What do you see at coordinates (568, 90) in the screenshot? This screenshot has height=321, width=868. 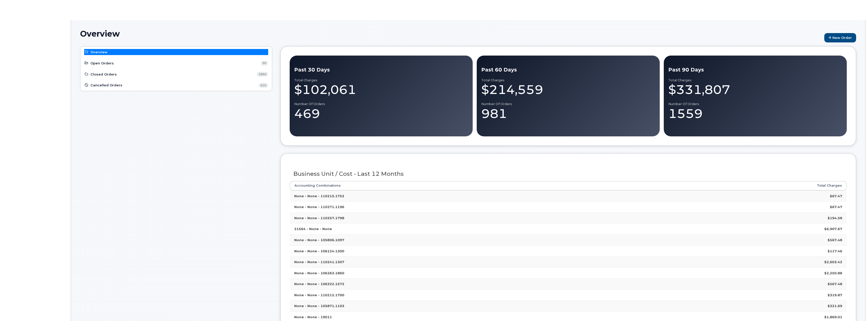 I see `div: $214,559` at bounding box center [568, 90].